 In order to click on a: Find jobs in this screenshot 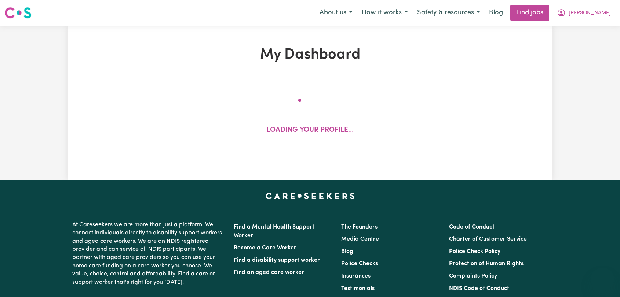, I will do `click(530, 13)`.